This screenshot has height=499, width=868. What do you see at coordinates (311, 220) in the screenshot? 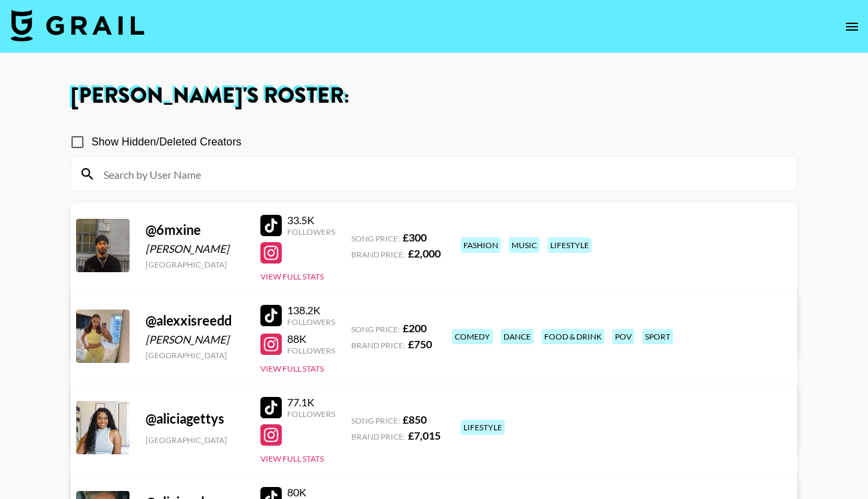
I see `div: 33.5K` at bounding box center [311, 220].